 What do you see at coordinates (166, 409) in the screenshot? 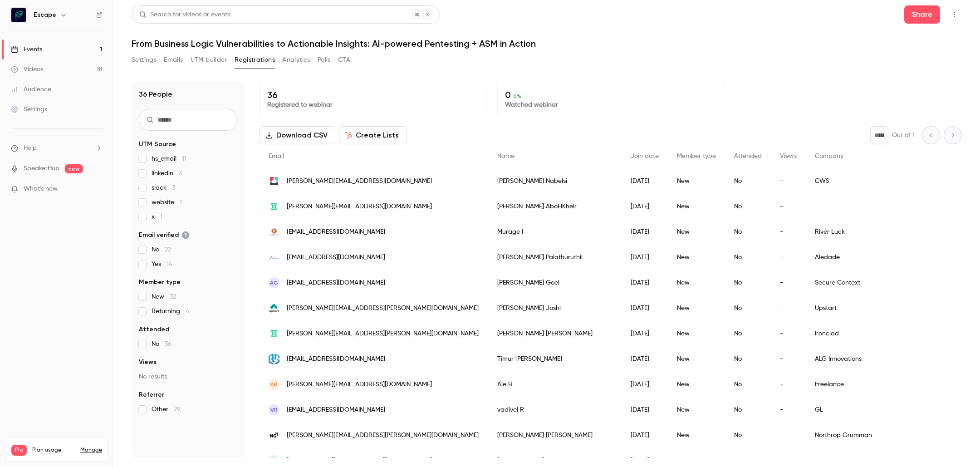
I see `span: Other` at bounding box center [166, 409].